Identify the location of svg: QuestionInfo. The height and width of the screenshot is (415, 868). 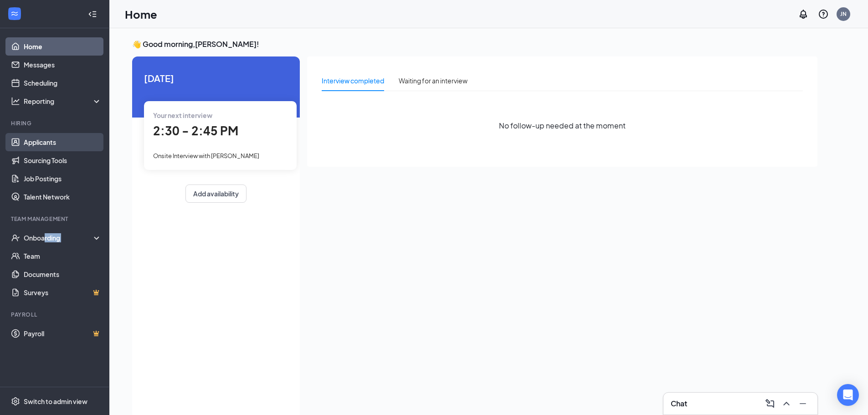
(823, 14).